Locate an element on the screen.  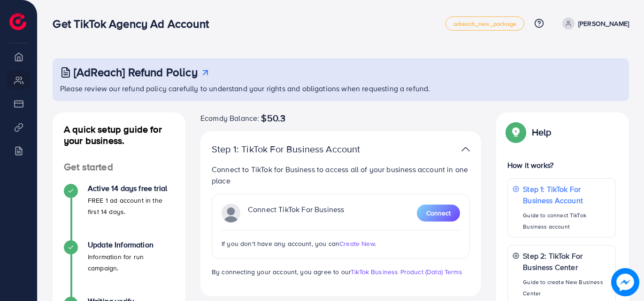
h4: Active 14 days free trial is located at coordinates (131, 188).